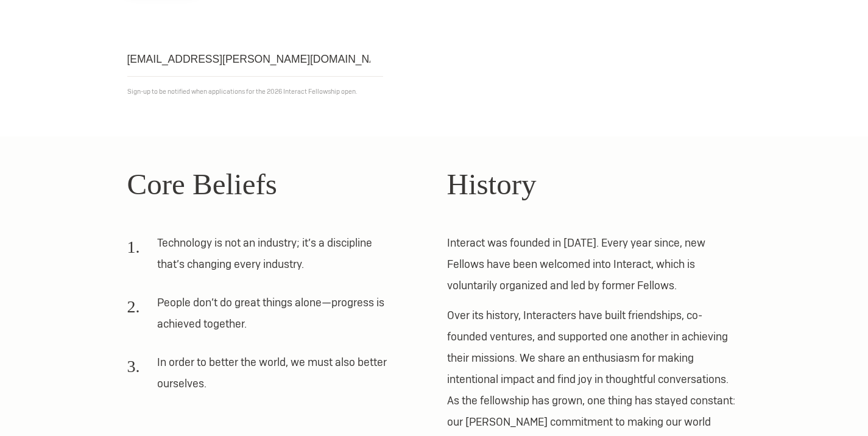 This screenshot has width=868, height=436. What do you see at coordinates (261, 317) in the screenshot?
I see `li: People don’t do great things alone—progress is achieved together.` at bounding box center [261, 317].